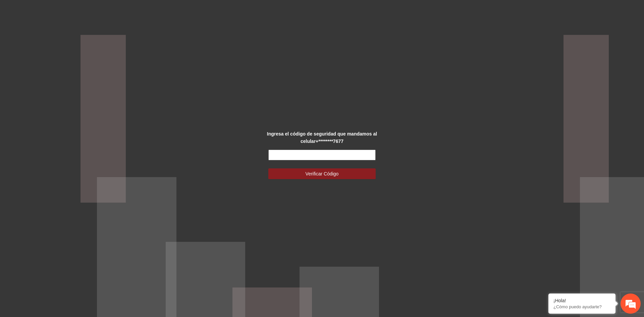 This screenshot has height=317, width=644. I want to click on div: ¡Hola!, so click(582, 301).